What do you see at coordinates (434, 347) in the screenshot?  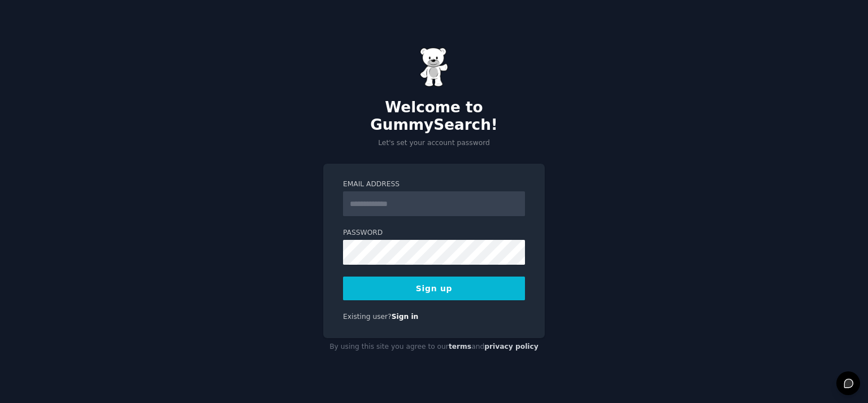 I see `div: By using this site you agree to our and` at bounding box center [434, 347].